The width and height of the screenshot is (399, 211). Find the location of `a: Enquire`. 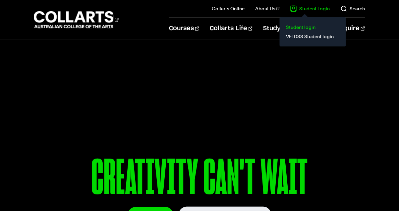

a: Enquire is located at coordinates (350, 28).